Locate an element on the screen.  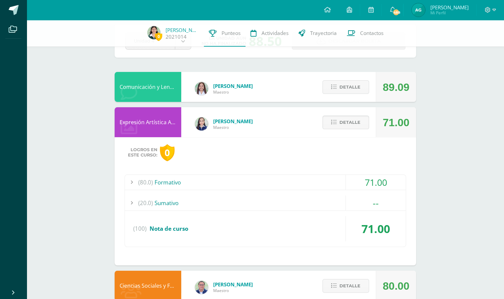
div: Expresión Artística ARTES PLÁSTICAS is located at coordinates (148, 122).